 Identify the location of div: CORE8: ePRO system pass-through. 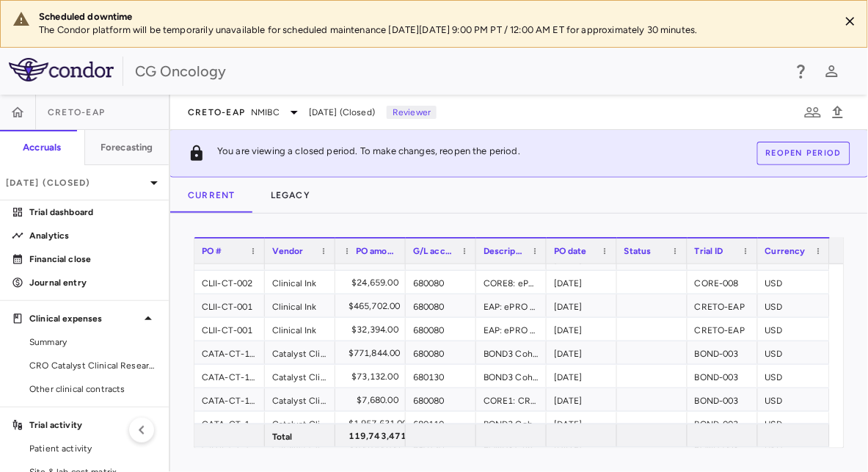
(511, 282).